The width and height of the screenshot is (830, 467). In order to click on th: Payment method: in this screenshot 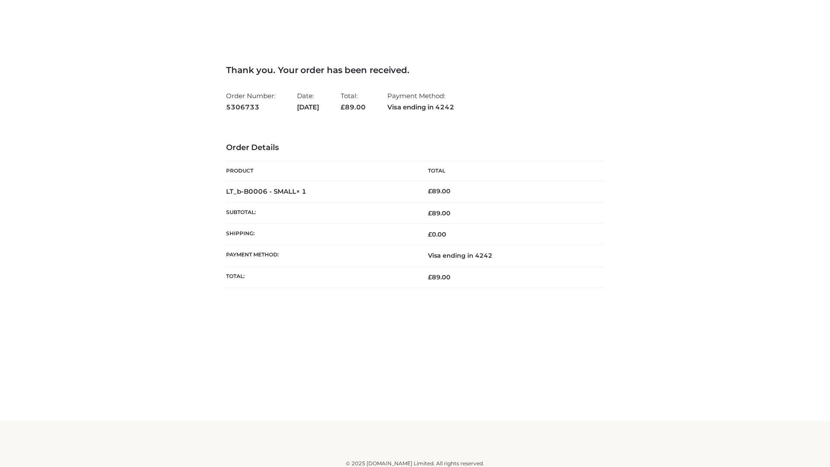, I will do `click(320, 255)`.